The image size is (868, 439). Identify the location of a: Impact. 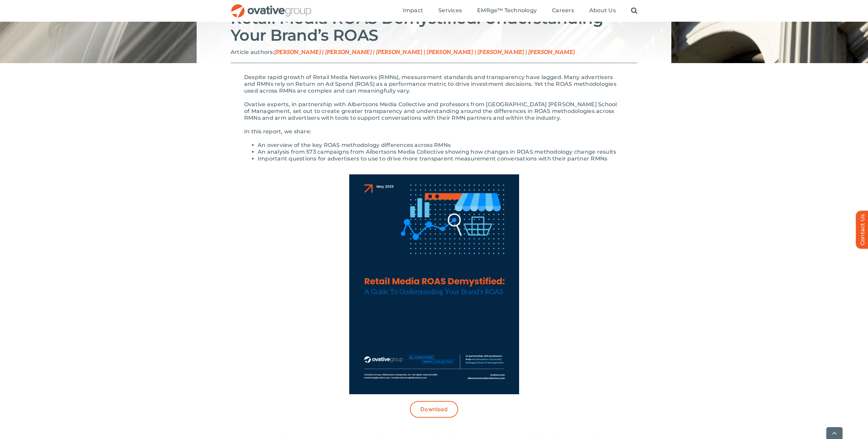
(413, 11).